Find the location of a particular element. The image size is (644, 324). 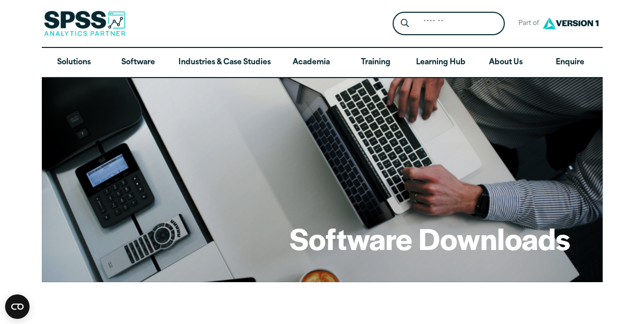

a: Academia is located at coordinates (311, 63).